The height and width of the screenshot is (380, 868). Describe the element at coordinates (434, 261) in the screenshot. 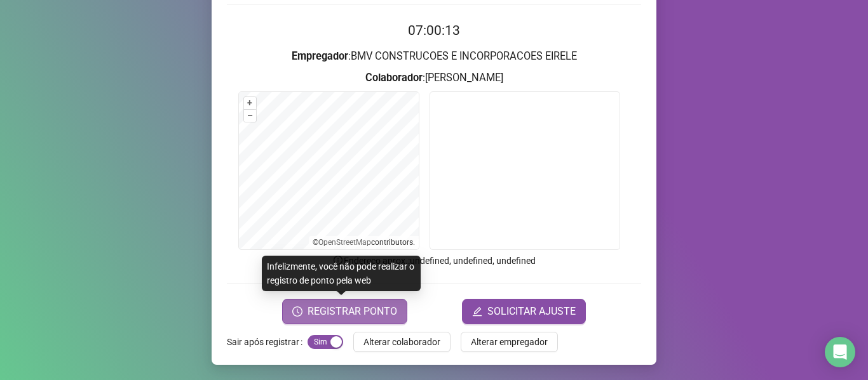

I see `p: Endereço aprox. : undefined, undefined, undefined` at that location.